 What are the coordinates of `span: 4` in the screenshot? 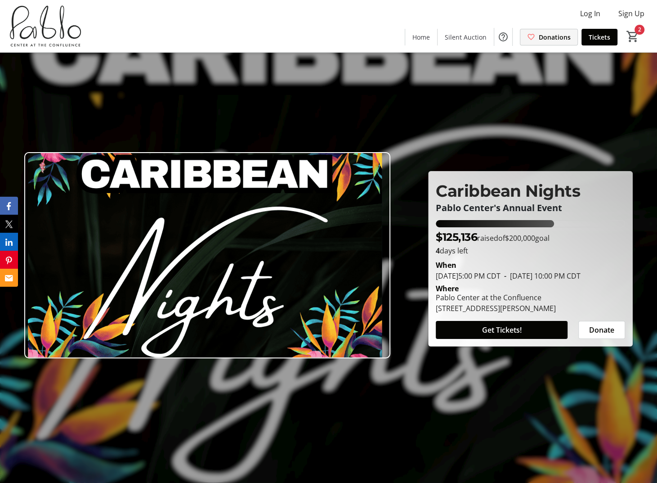 It's located at (438, 251).